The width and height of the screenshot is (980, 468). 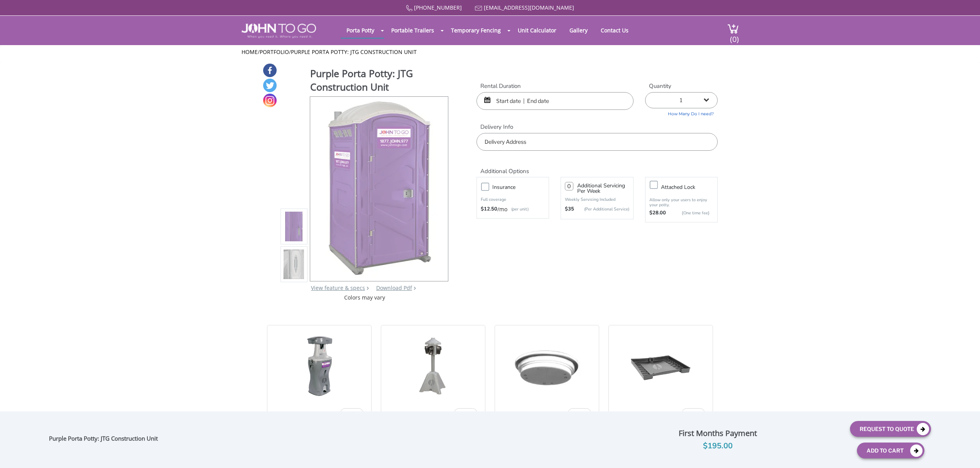 What do you see at coordinates (513, 200) in the screenshot?
I see `p: Full coverage` at bounding box center [513, 200].